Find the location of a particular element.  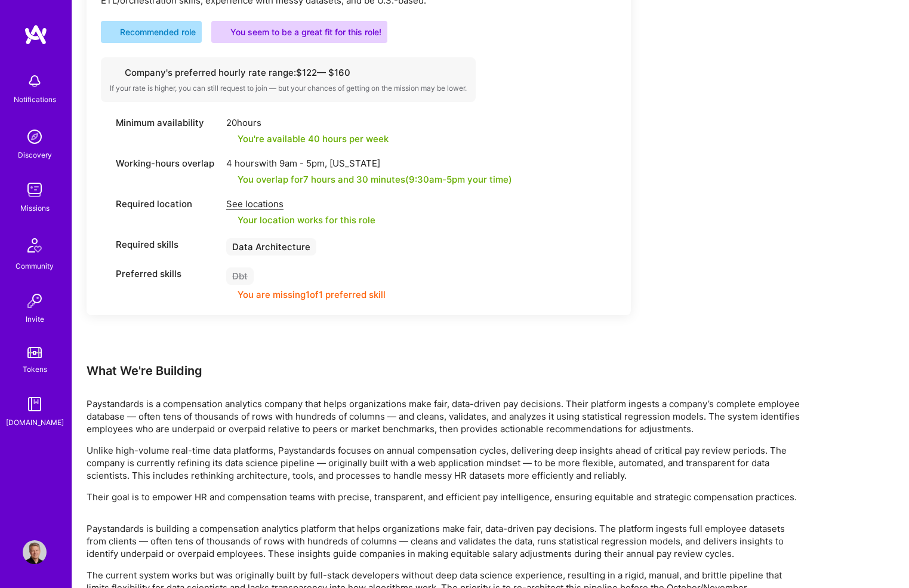

div: Invite is located at coordinates (34, 319).